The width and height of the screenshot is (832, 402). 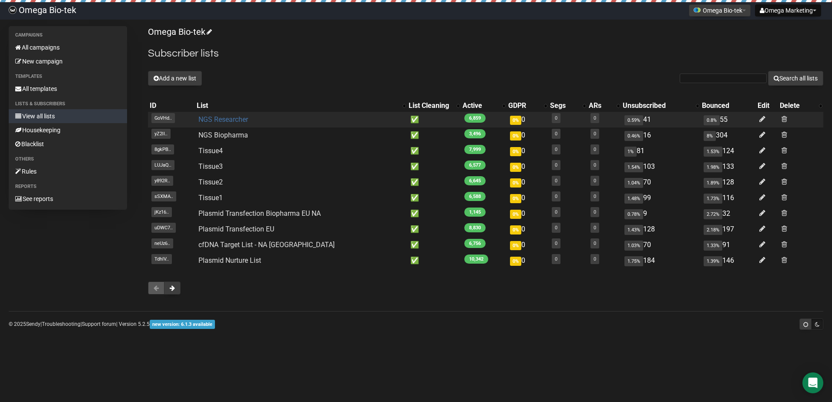 I want to click on img: favicons, so click(x=697, y=10).